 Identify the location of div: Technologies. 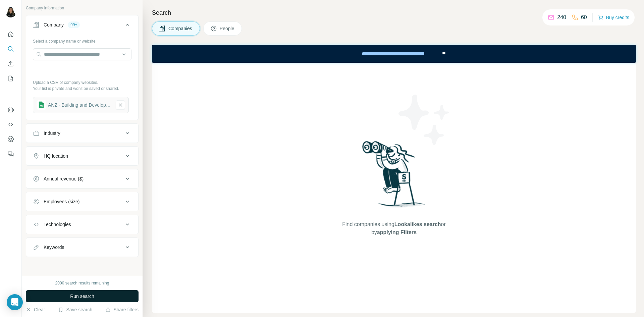
(57, 225).